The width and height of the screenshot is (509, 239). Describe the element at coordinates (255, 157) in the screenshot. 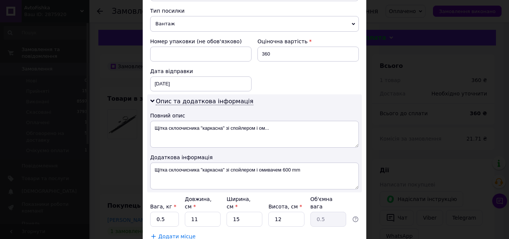

I see `div: Додаткова інформація` at that location.